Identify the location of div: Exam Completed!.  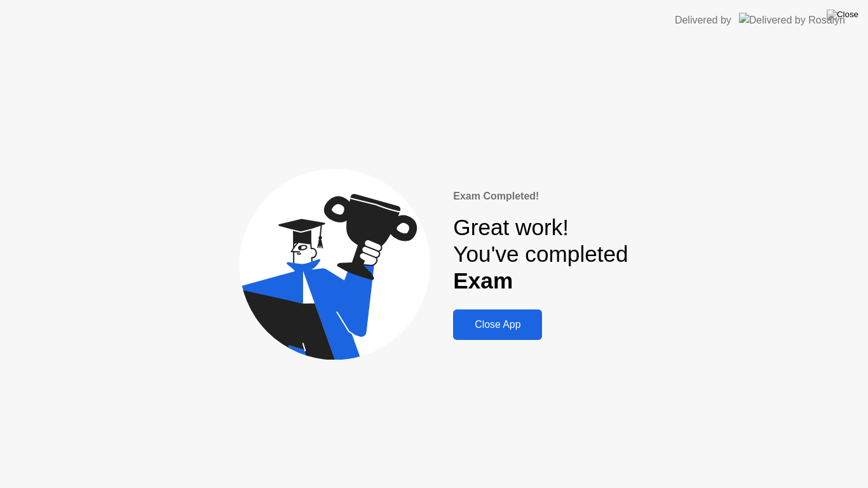
(540, 196).